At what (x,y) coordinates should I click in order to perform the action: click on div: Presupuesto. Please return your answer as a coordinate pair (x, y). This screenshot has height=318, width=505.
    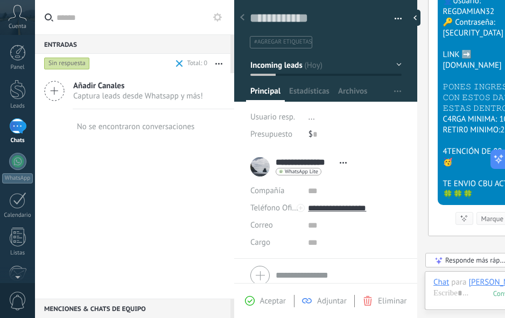
    Looking at the image, I should click on (275, 134).